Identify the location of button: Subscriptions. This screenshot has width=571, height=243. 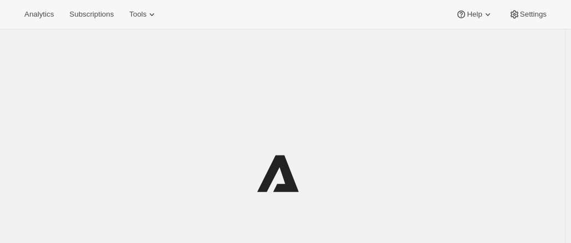
(92, 14).